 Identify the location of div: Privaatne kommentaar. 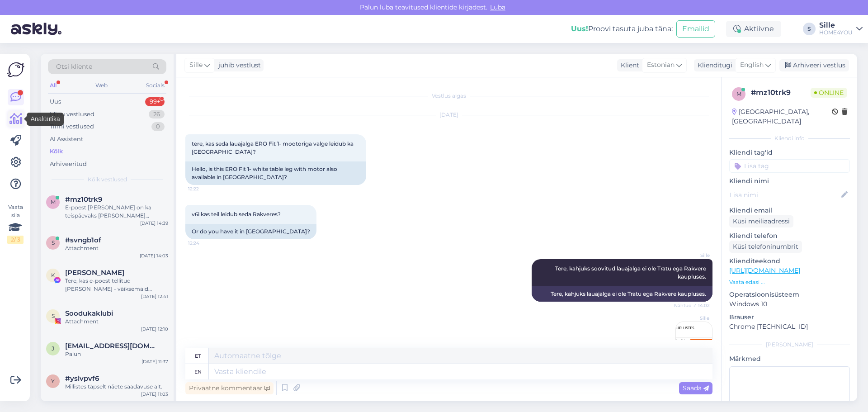
(229, 388).